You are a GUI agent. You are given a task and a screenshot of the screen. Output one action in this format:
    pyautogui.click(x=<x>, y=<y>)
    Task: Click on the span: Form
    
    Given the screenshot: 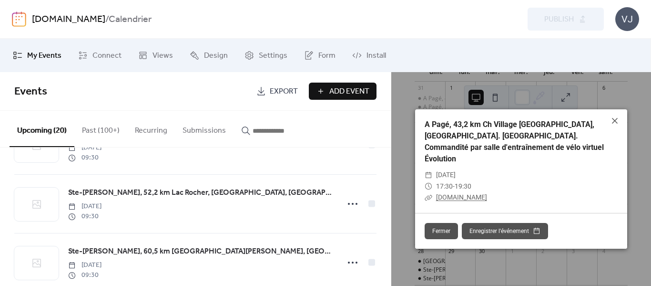 What is the action you would take?
    pyautogui.click(x=327, y=56)
    